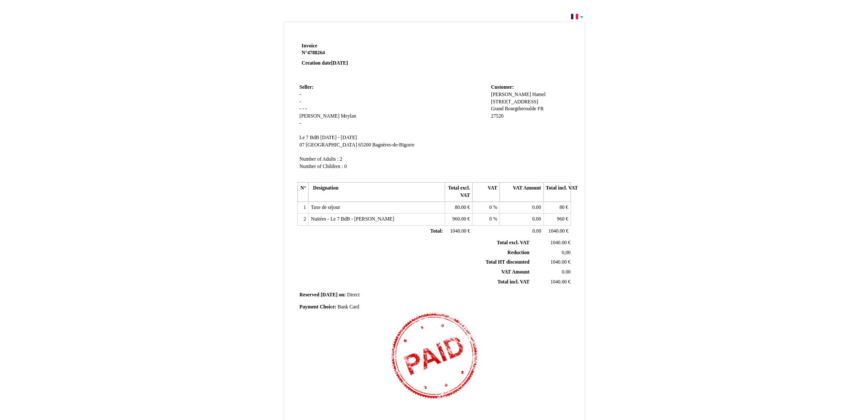 Image resolution: width=868 pixels, height=420 pixels. Describe the element at coordinates (319, 159) in the screenshot. I see `span: Number of Adults :` at that location.